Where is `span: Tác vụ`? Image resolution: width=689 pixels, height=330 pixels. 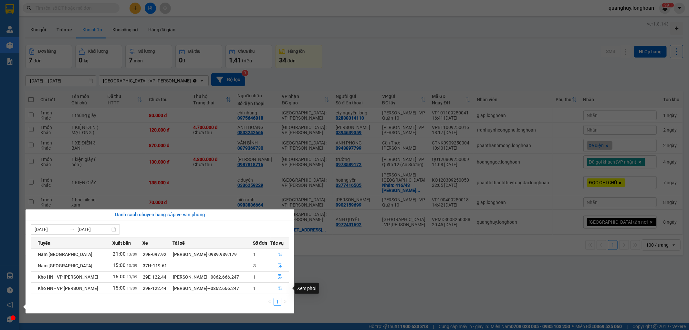 span: Tác vụ is located at coordinates (277, 243).